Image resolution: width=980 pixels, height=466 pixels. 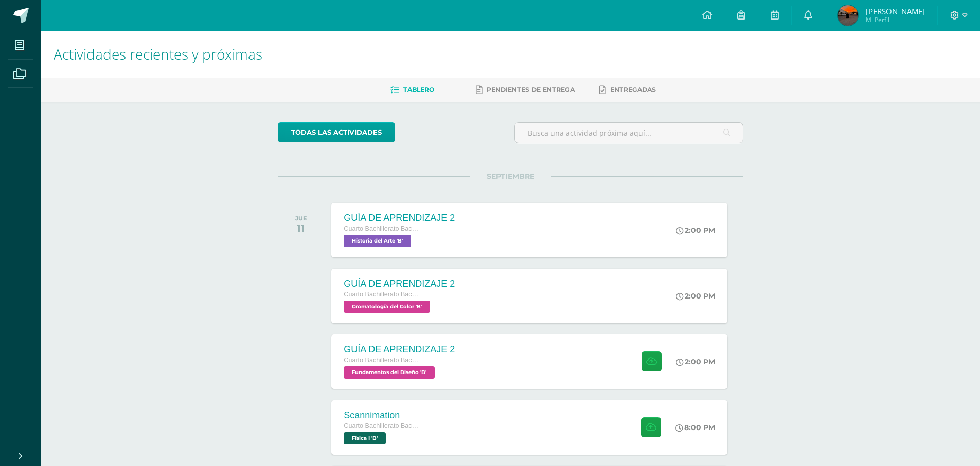 I want to click on div: Scannimation, so click(x=382, y=415).